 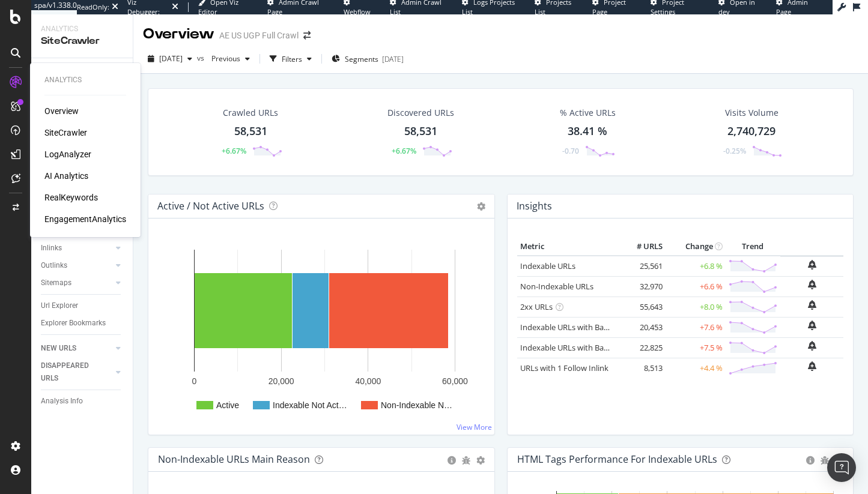 I want to click on div: LogAnalyzer, so click(x=68, y=154).